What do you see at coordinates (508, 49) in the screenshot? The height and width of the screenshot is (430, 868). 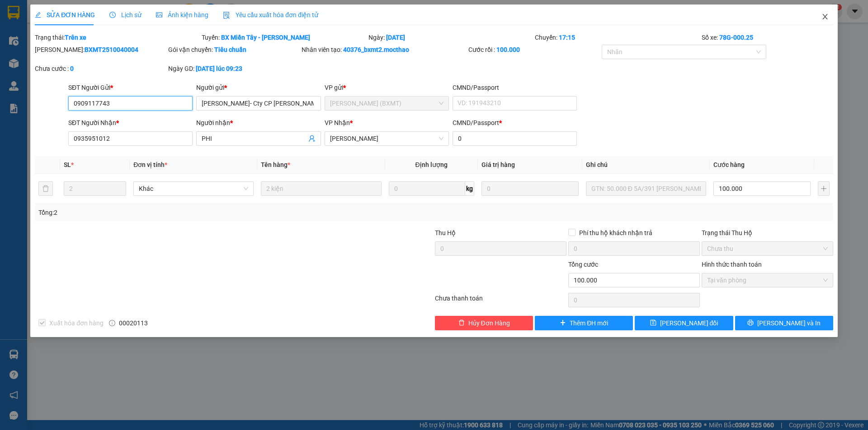 I see `b: 100.000` at bounding box center [508, 49].